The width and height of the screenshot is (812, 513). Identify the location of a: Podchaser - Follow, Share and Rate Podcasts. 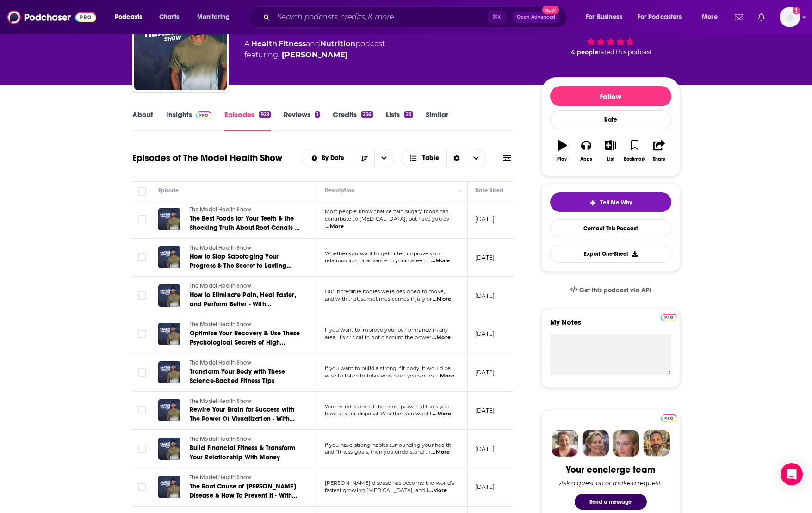
(52, 17).